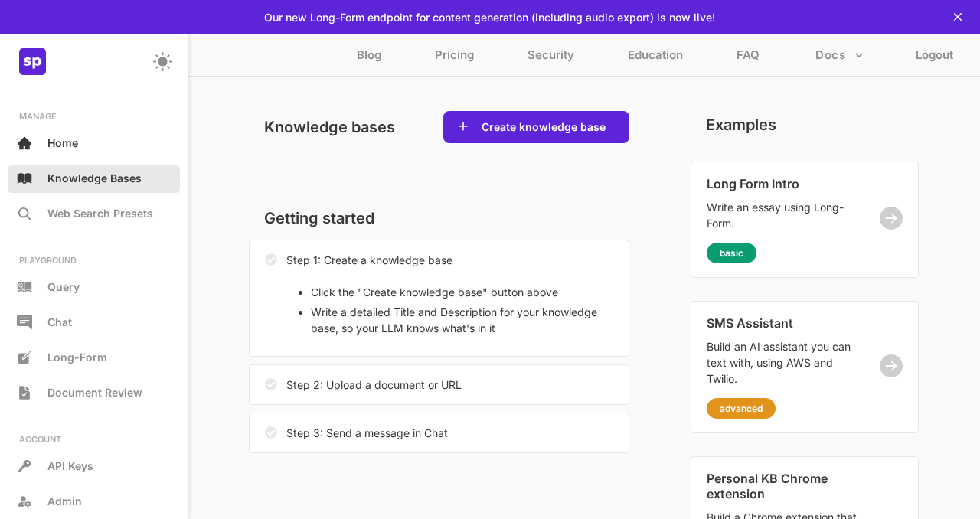 The height and width of the screenshot is (519, 980). What do you see at coordinates (93, 261) in the screenshot?
I see `p: PLAYGROUND` at bounding box center [93, 261].